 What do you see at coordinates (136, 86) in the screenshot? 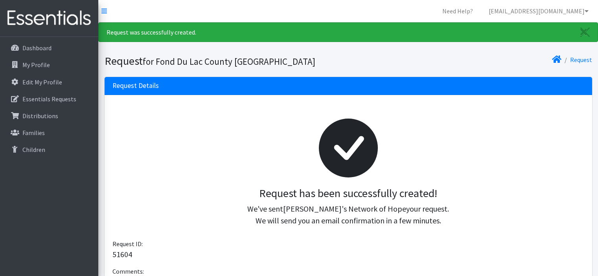
I see `h3: Request Details` at bounding box center [136, 86].